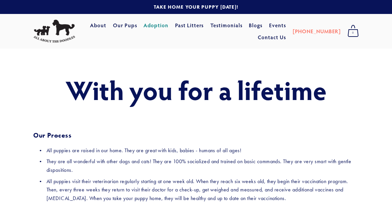  I want to click on a: Adoption, so click(156, 25).